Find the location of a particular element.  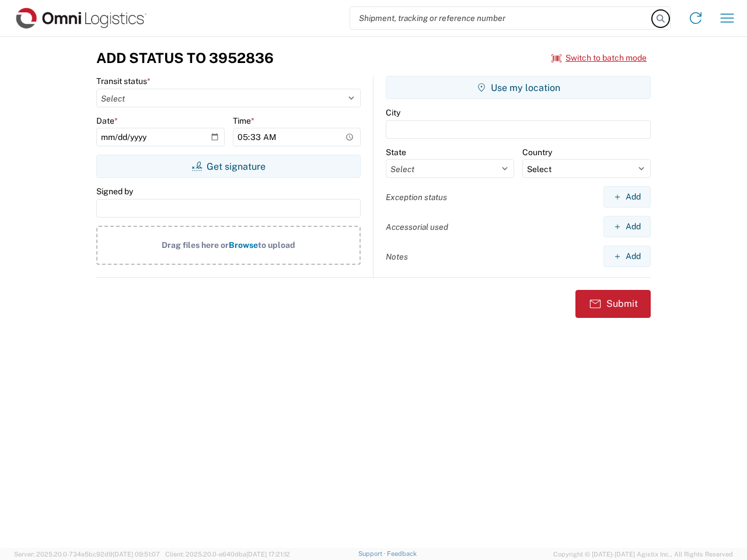

label: Date is located at coordinates (107, 121).